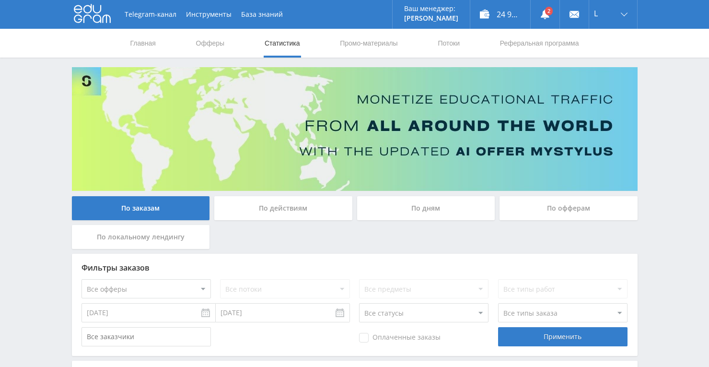  I want to click on a: Офферы, so click(210, 43).